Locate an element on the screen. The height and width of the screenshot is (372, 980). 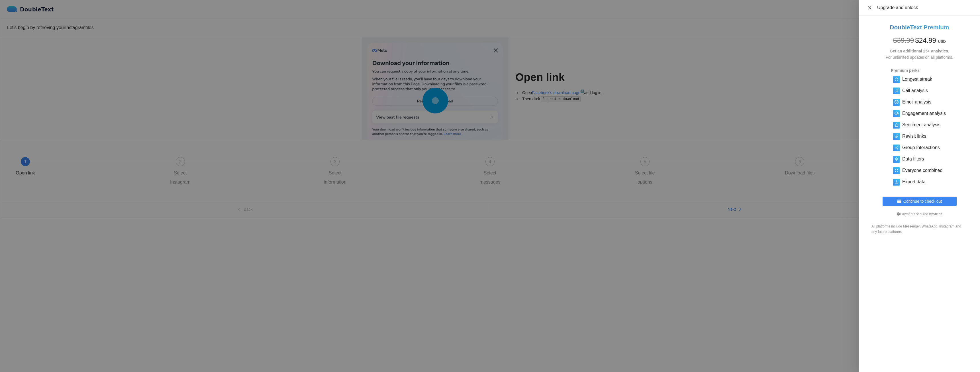
span: All platforms include Messenger, WhatsApp, Instagram and any future platforms. is located at coordinates (916, 229).